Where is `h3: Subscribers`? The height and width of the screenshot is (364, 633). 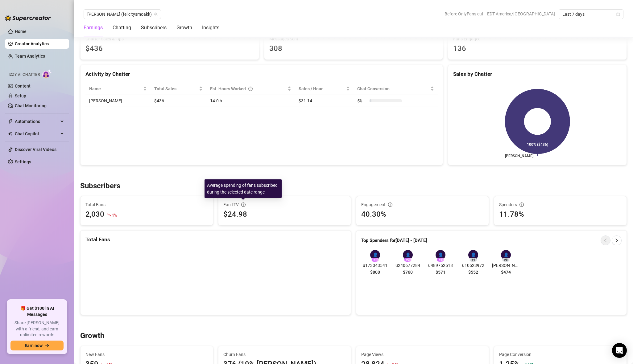 h3: Subscribers is located at coordinates (100, 186).